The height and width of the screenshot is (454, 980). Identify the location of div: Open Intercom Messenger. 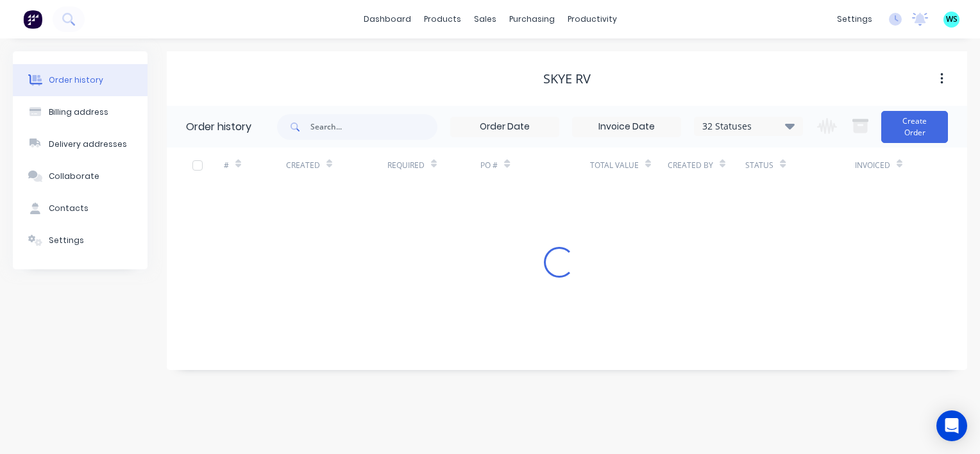
(952, 426).